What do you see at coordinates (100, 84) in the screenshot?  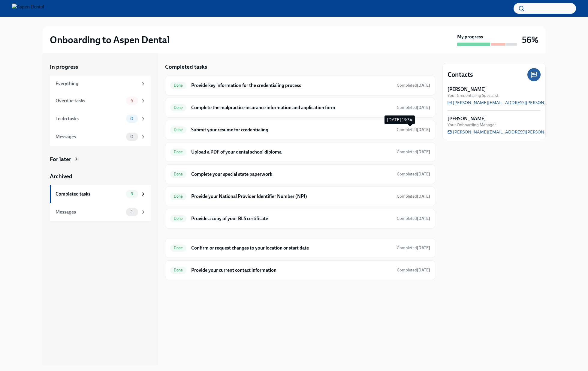 I see `a: Everything` at bounding box center [100, 84].